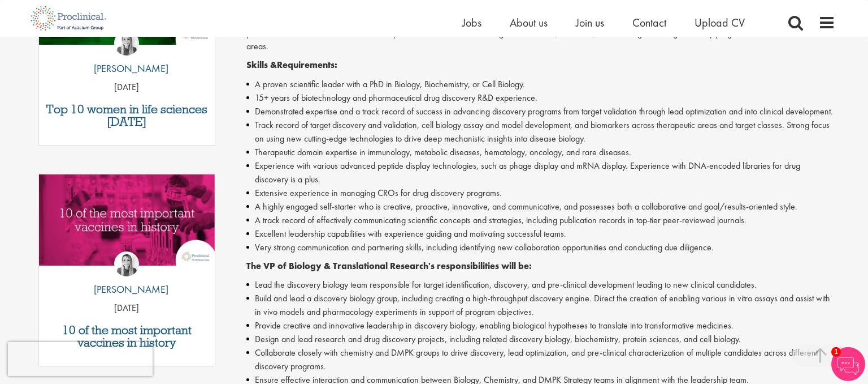 Image resolution: width=868 pixels, height=384 pixels. I want to click on li: Experience with various advanced peptide display technologies, such as phage display and mRNA dis..., so click(541, 172).